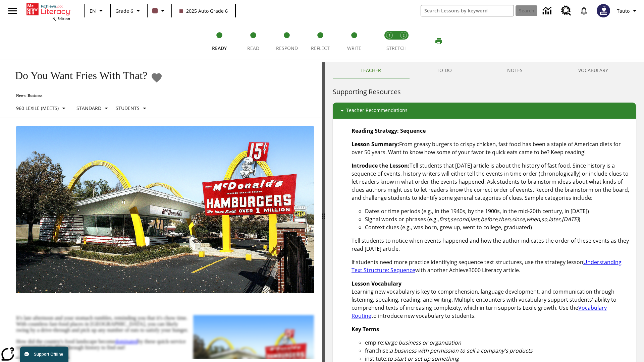 The image size is (644, 362). Describe the element at coordinates (253, 41) in the screenshot. I see `button: Read step 2 of 5` at that location.